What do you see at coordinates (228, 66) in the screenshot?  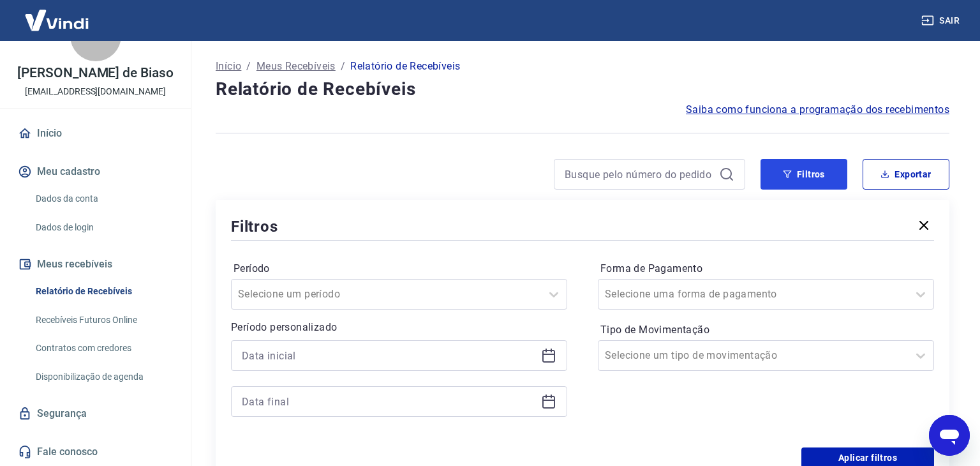 I see `p: Início` at bounding box center [228, 66].